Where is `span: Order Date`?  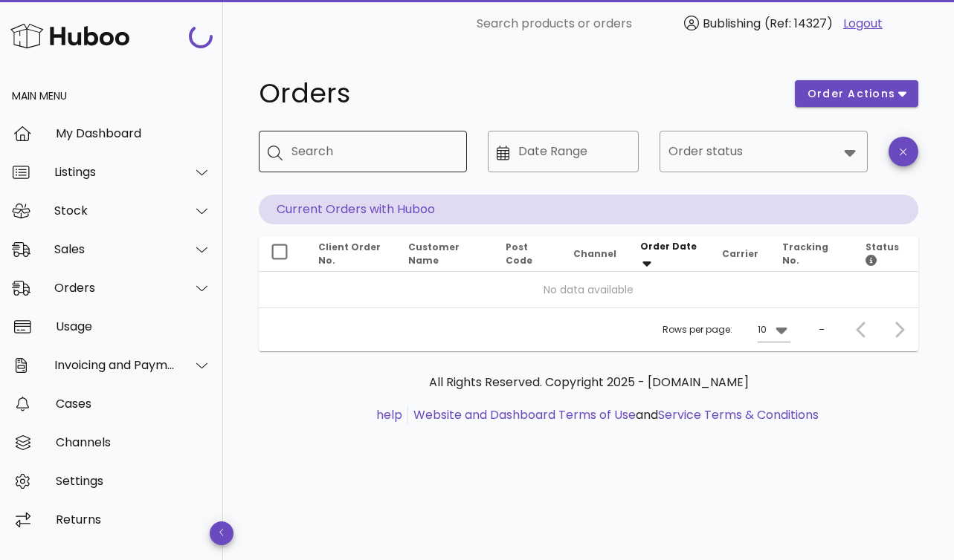 span: Order Date is located at coordinates (669, 246).